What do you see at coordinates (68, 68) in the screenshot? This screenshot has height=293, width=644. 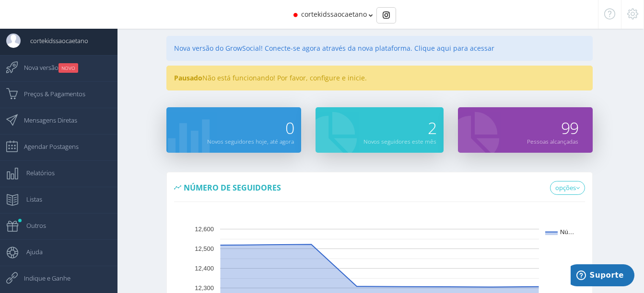 I see `small: NOVO` at bounding box center [68, 68].